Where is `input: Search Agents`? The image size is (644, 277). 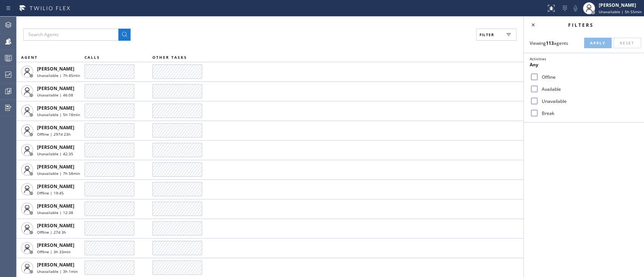 input: Search Agents is located at coordinates (71, 35).